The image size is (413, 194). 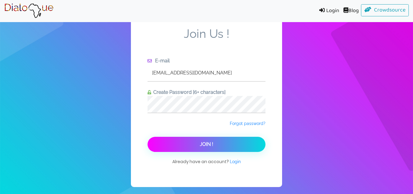 What do you see at coordinates (351, 11) in the screenshot?
I see `a: Blog` at bounding box center [351, 11].